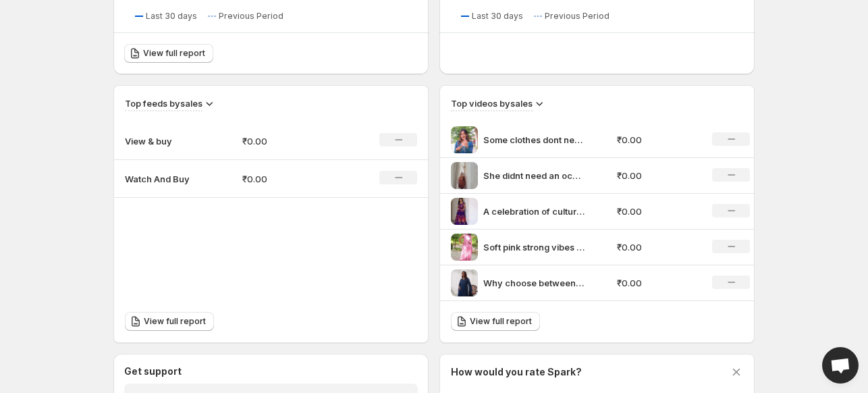  I want to click on h3: Top feeds by sales, so click(163, 103).